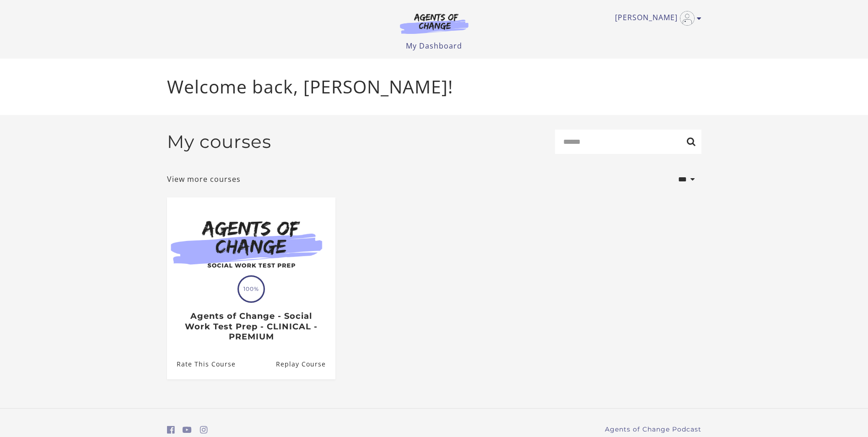  I want to click on a: Agents of Change - Social Work Test Prep - CLINICAL - PREMIUM: Resume Course, so click(305, 364).